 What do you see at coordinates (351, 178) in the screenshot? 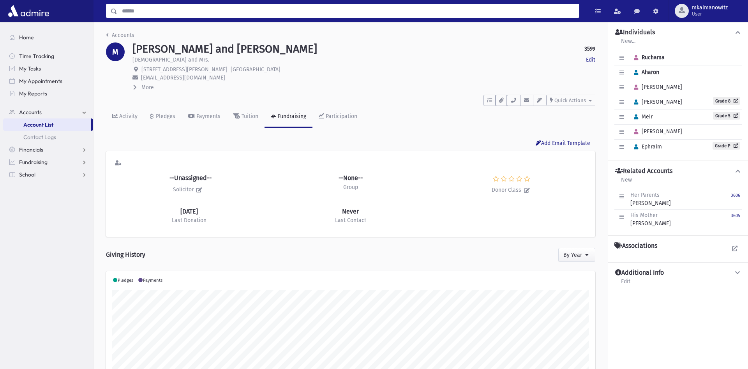
I see `h6: --None--` at bounding box center [351, 178].